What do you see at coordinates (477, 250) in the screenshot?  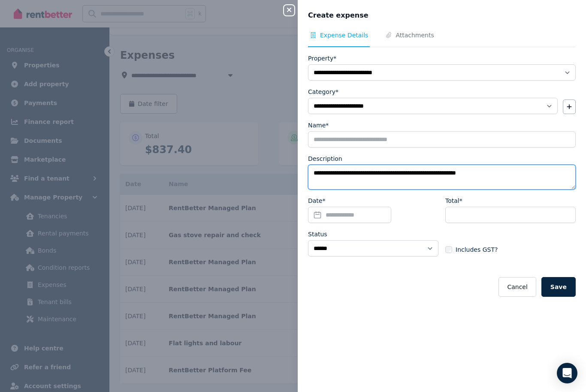 I see `span: Includes GST?` at bounding box center [477, 250].